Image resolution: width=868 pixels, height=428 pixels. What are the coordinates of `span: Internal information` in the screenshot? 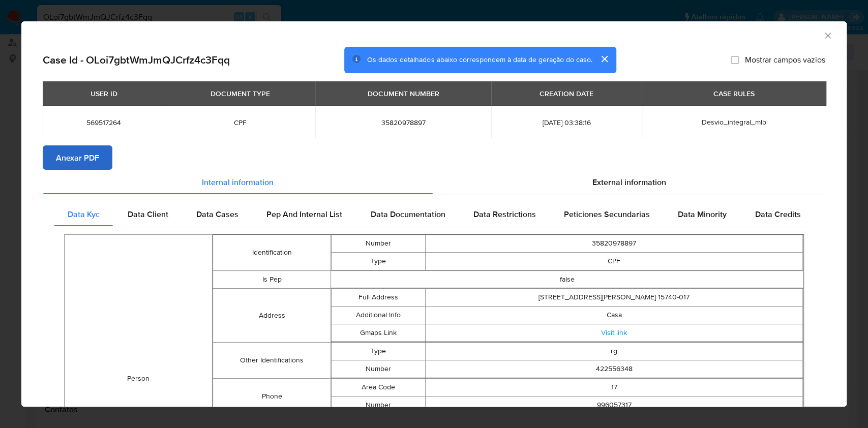 It's located at (237, 181).